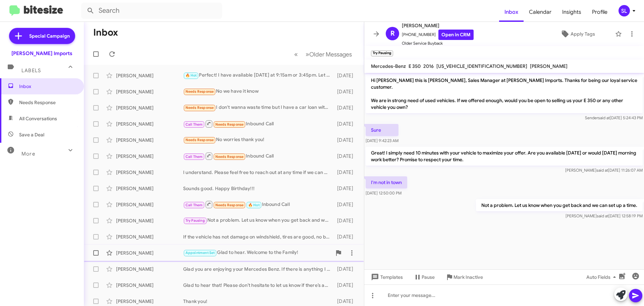 This screenshot has width=644, height=306. What do you see at coordinates (582, 34) in the screenshot?
I see `span: Apply Tags` at bounding box center [582, 34].